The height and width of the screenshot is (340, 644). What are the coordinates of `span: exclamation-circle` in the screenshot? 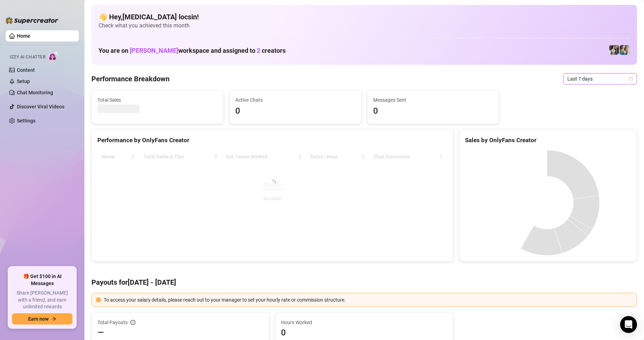 It's located at (98, 300).